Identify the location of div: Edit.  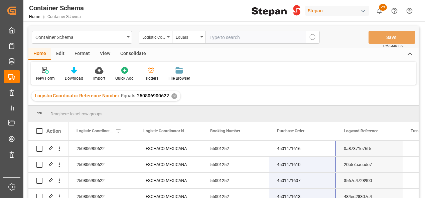
(60, 54).